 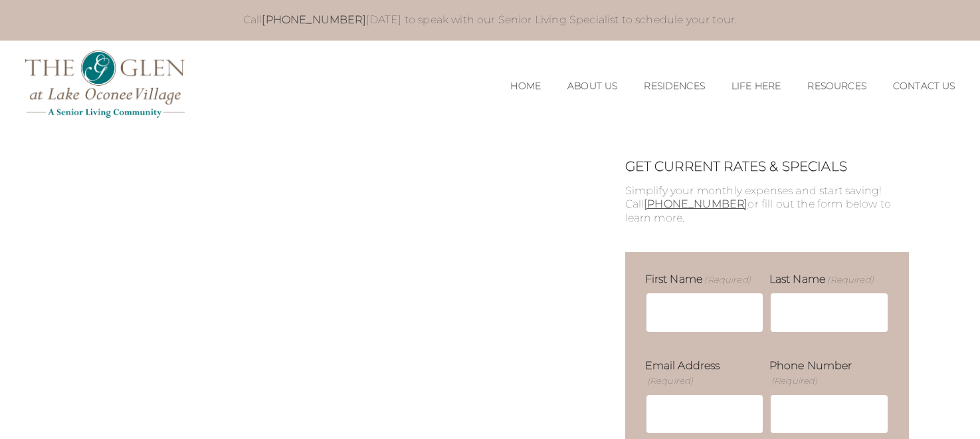 What do you see at coordinates (767, 204) in the screenshot?
I see `p: Simplify your monthly expenses and start saving! Call or fill out the form below to learn more.` at bounding box center [767, 204].